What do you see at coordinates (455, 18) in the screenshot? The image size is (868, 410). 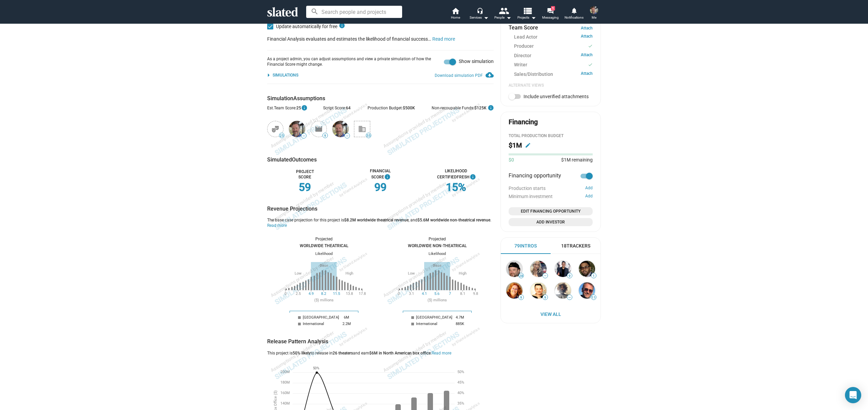 I see `span: Home` at bounding box center [455, 18].